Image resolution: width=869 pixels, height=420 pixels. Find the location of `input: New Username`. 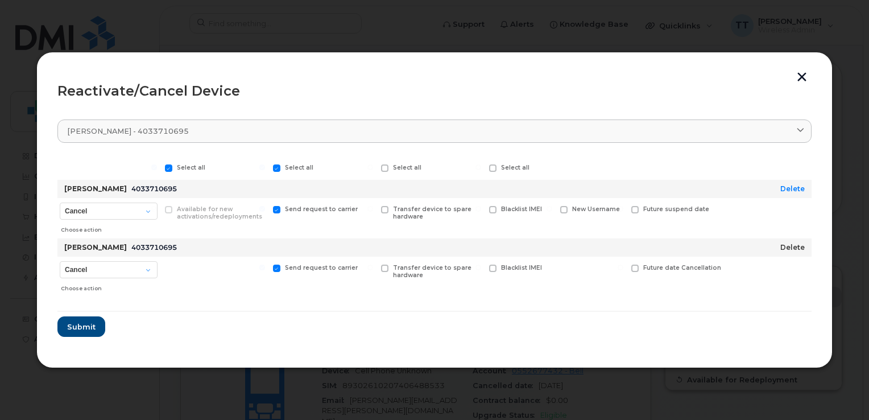

input: New Username is located at coordinates (550, 209).